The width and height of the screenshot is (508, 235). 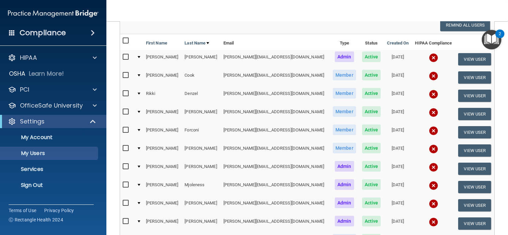 What do you see at coordinates (51, 106) in the screenshot?
I see `p: OfficeSafe University` at bounding box center [51, 106].